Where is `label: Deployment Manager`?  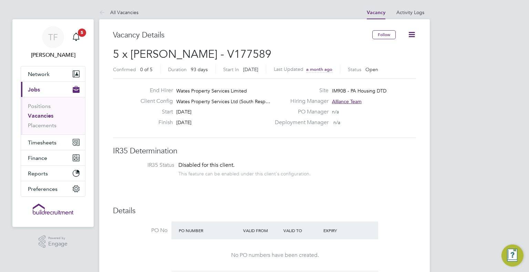
label: Deployment Manager is located at coordinates (299, 123).